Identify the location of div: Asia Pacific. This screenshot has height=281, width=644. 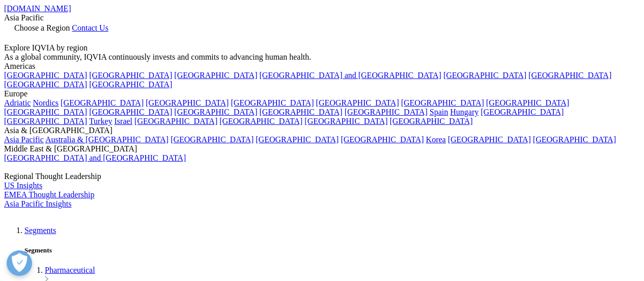
(322, 18).